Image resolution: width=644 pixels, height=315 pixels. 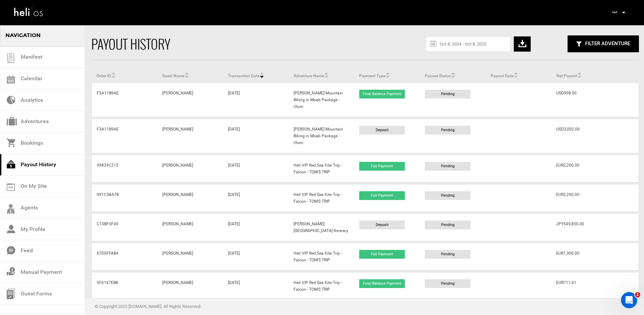 What do you see at coordinates (256, 75) in the screenshot?
I see `div: Transaction Date` at bounding box center [256, 75].